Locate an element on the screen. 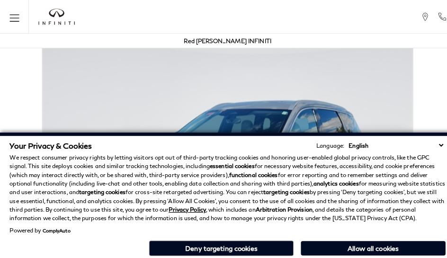  img: INFINITI is located at coordinates (55, 17).